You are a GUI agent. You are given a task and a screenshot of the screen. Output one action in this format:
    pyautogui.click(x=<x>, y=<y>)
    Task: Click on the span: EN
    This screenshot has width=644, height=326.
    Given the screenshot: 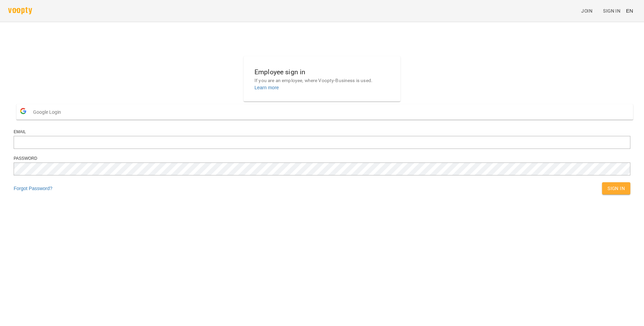 What is the action you would take?
    pyautogui.click(x=630, y=11)
    